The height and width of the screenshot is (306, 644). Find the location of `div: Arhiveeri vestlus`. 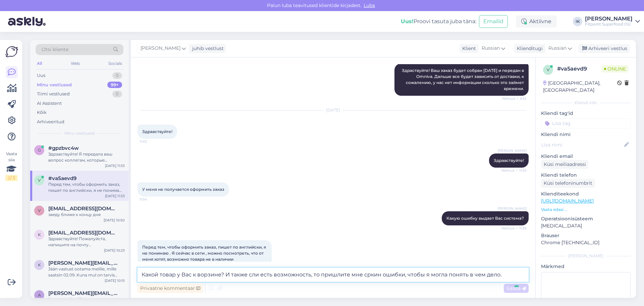

div: Arhiveeri vestlus is located at coordinates (604, 48).